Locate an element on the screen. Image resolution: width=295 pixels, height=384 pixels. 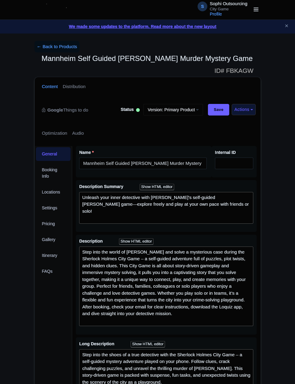
span: ID# FBKAGW is located at coordinates (234, 71).